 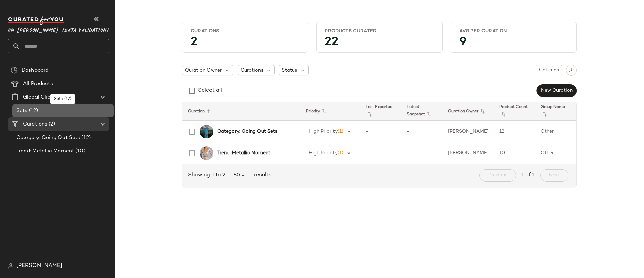 I want to click on th: Last Exported, so click(x=381, y=111).